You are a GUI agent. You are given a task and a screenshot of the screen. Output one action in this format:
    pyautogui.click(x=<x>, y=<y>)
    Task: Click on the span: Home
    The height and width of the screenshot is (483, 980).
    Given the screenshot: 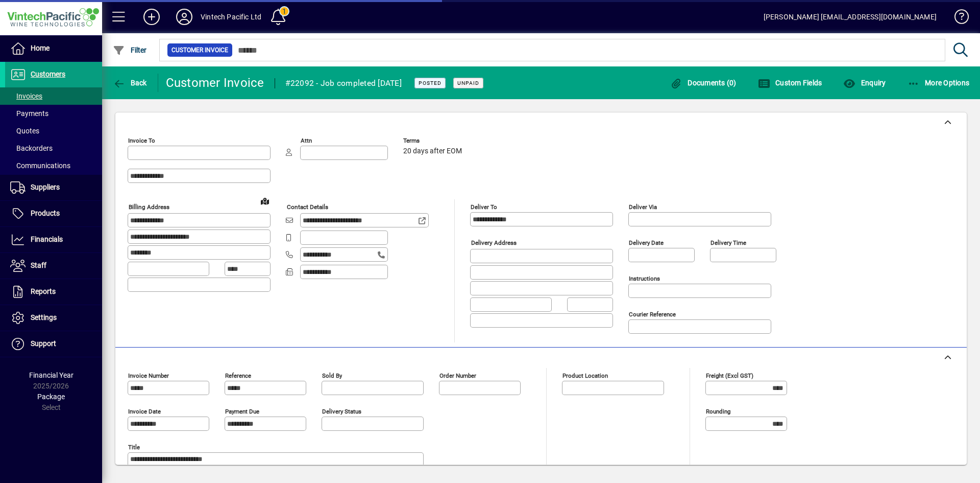 What is the action you would take?
    pyautogui.click(x=40, y=48)
    